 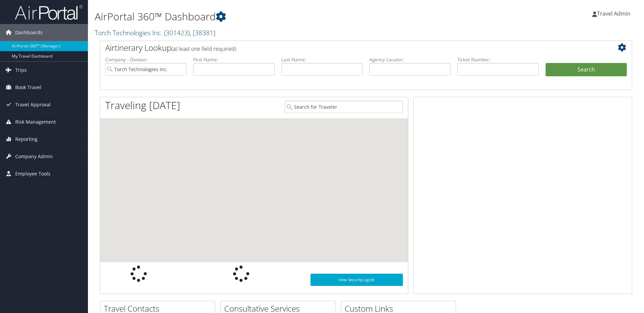 What do you see at coordinates (344, 47) in the screenshot?
I see `h2: Airtinerary Lookup` at bounding box center [344, 47].